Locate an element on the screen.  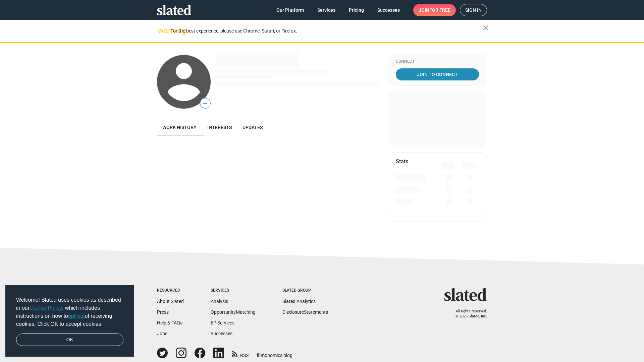
a: Cookie Policy is located at coordinates (46, 308).